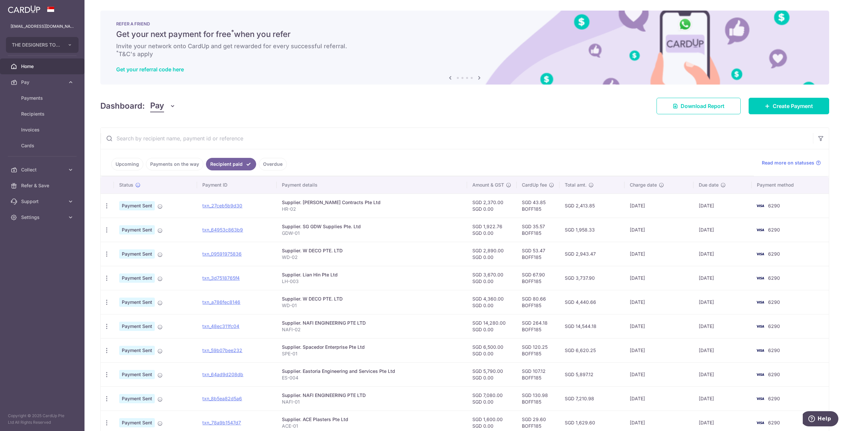 The image size is (845, 431). I want to click on a: Upcoming, so click(127, 164).